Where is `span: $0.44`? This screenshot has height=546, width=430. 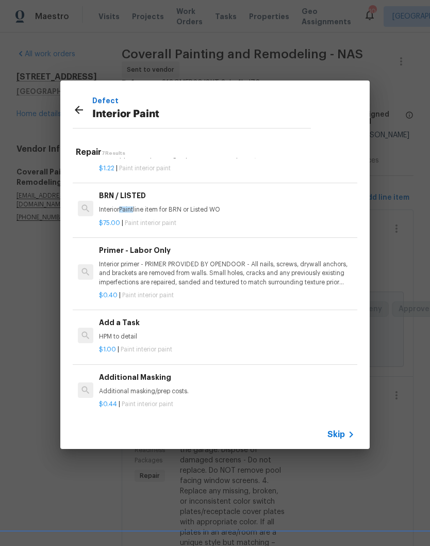 span: $0.44 is located at coordinates (108, 404).